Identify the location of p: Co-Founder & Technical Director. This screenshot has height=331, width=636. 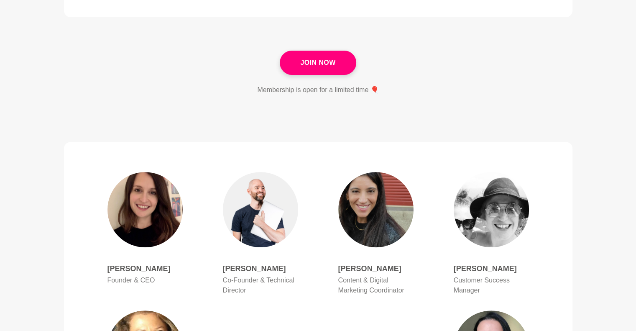
(260, 285).